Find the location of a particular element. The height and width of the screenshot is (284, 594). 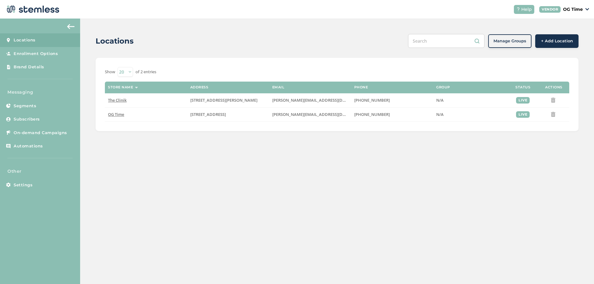

span: Locations is located at coordinates (24, 40).